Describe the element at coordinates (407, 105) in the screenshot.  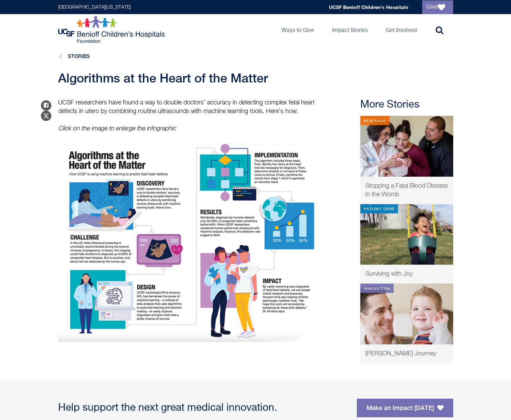
I see `h2: More Stories` at that location.